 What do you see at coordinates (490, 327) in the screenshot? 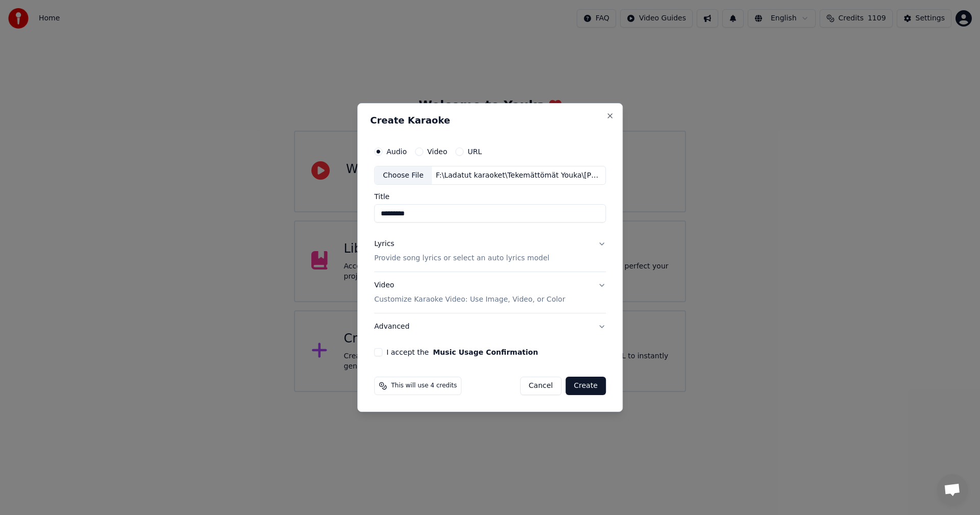
I see `button: Advanced` at bounding box center [490, 327].